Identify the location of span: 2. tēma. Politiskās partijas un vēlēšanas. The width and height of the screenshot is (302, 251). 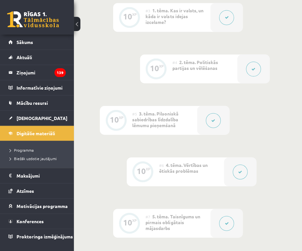
(195, 65).